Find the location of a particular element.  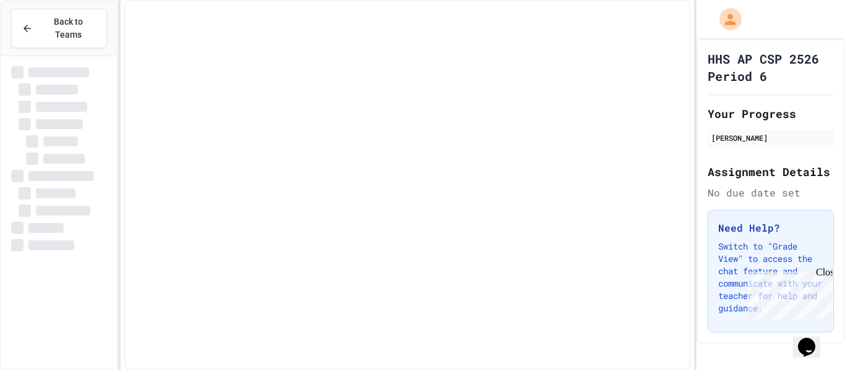

h1: HHS AP CSP 2526 Period 6 is located at coordinates (771, 67).